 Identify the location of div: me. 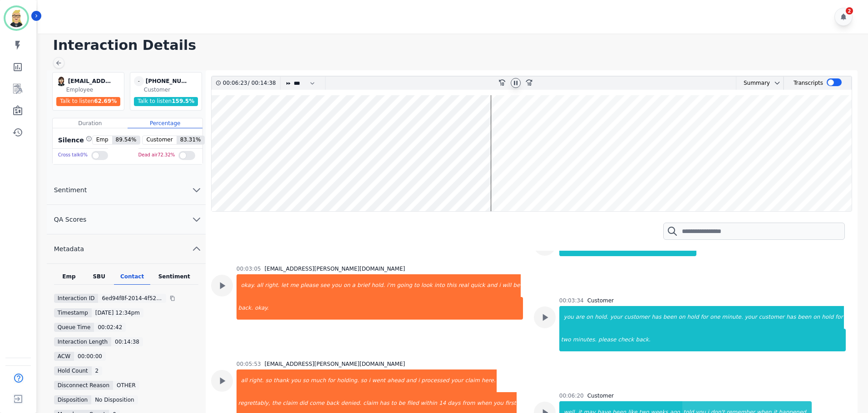
(294, 286).